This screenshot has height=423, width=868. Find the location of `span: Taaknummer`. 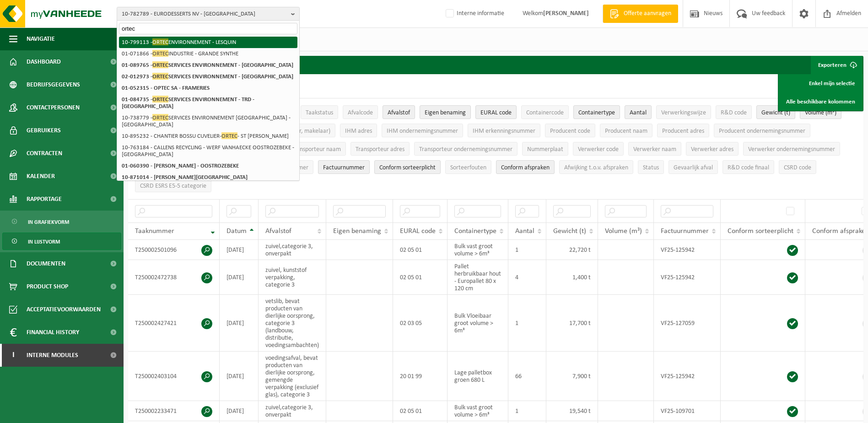

span: Taaknummer is located at coordinates (155, 231).